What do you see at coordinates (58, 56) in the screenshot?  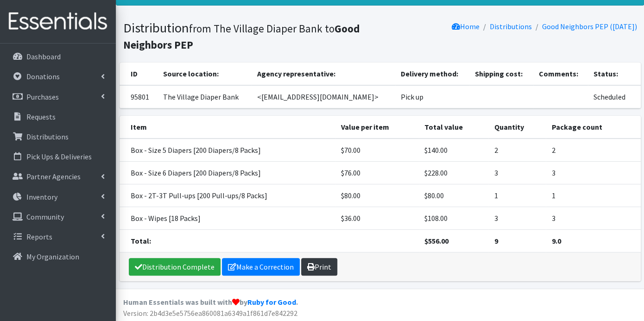 I see `a: Dashboard` at bounding box center [58, 56].